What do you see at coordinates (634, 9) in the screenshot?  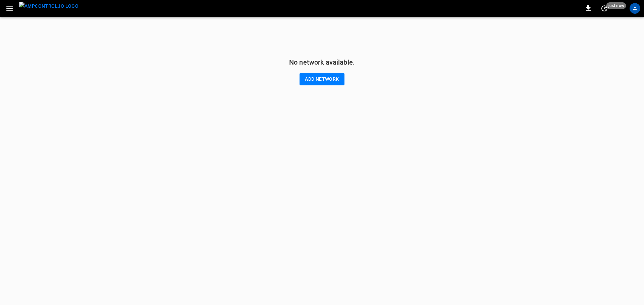 I see `div: profile-icon` at bounding box center [634, 9].